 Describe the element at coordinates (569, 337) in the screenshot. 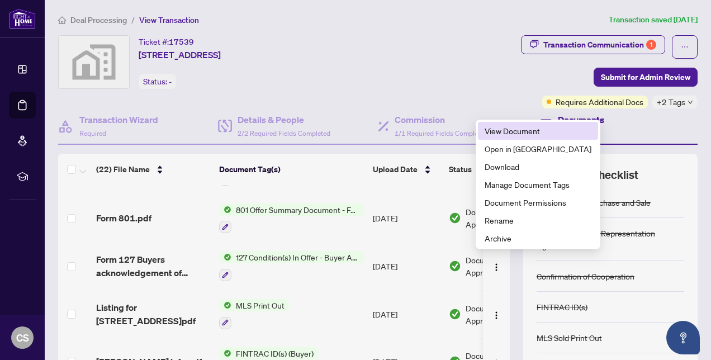

I see `div: MLS Sold Print Out` at that location.